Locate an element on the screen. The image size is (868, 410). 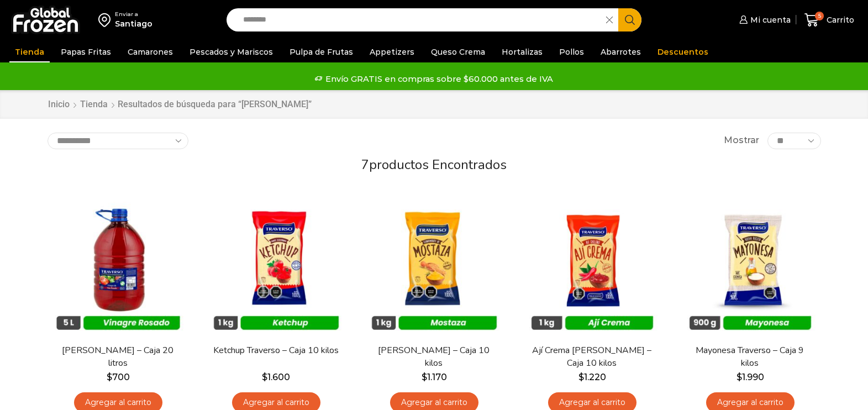
a: Pescados y Mariscos is located at coordinates (231, 52).